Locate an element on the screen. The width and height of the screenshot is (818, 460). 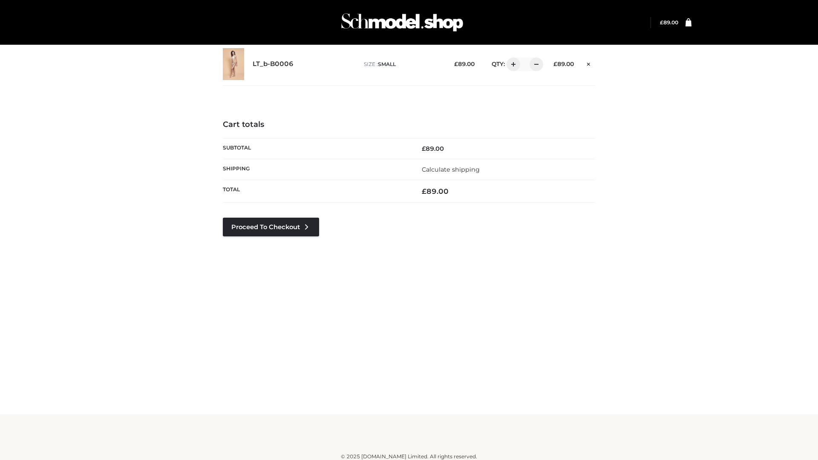
img: Schmodel Admin 964 is located at coordinates (402, 22).